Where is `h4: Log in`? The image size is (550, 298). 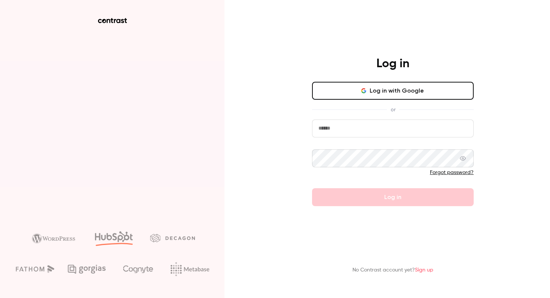
h4: Log in is located at coordinates (393, 64).